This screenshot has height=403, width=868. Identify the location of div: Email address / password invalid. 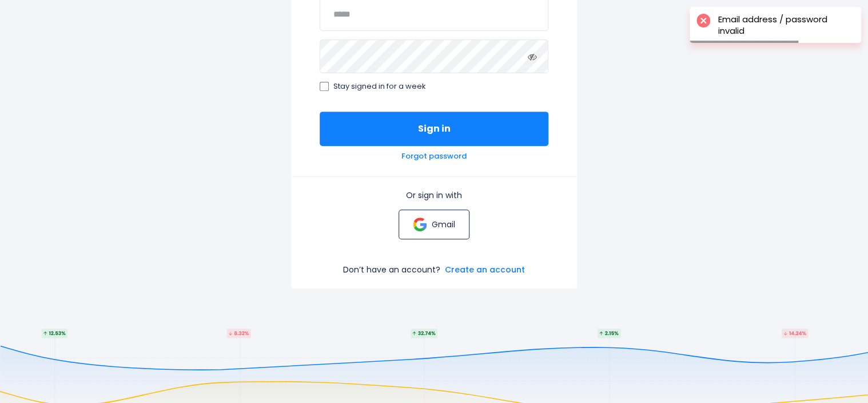
(786, 25).